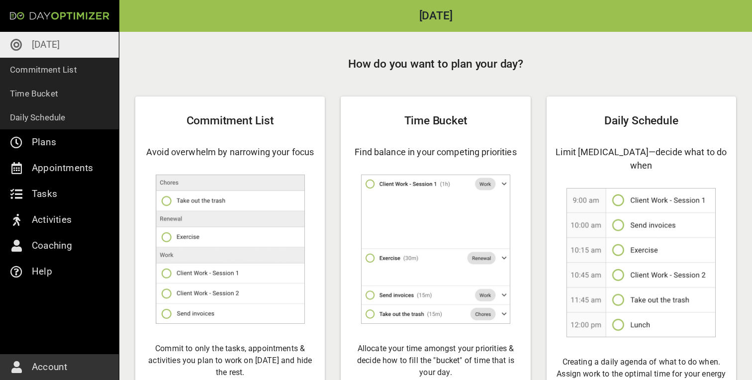  Describe the element at coordinates (230, 121) in the screenshot. I see `h2: Commitment List` at that location.